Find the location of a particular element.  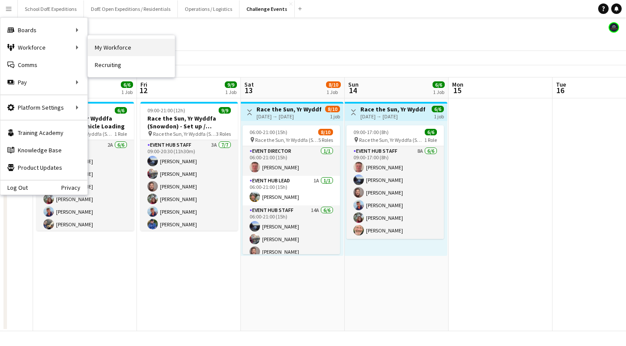

span: Race the Sun, Yr Wyddfa (Snowdon) - Pack Down is located at coordinates (392, 140).